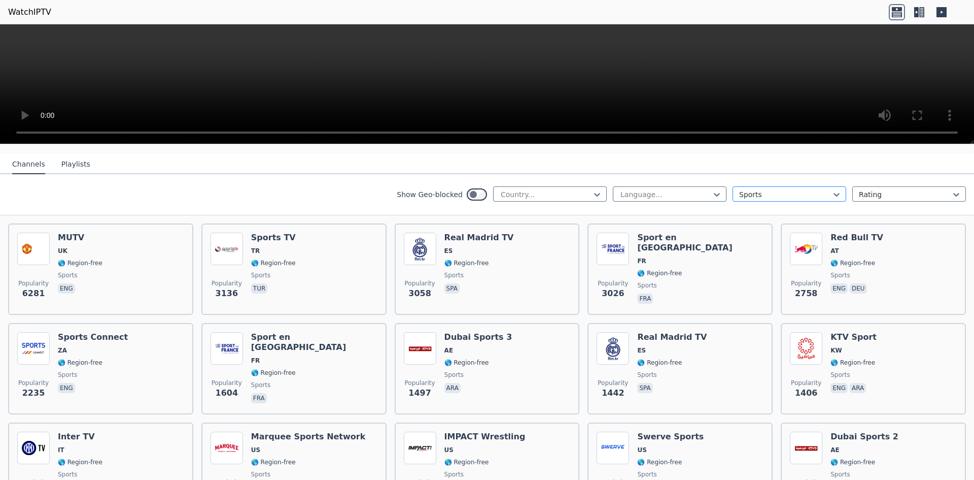 The image size is (974, 480). Describe the element at coordinates (479, 337) in the screenshot. I see `h6: Dubai Sports 3` at that location.